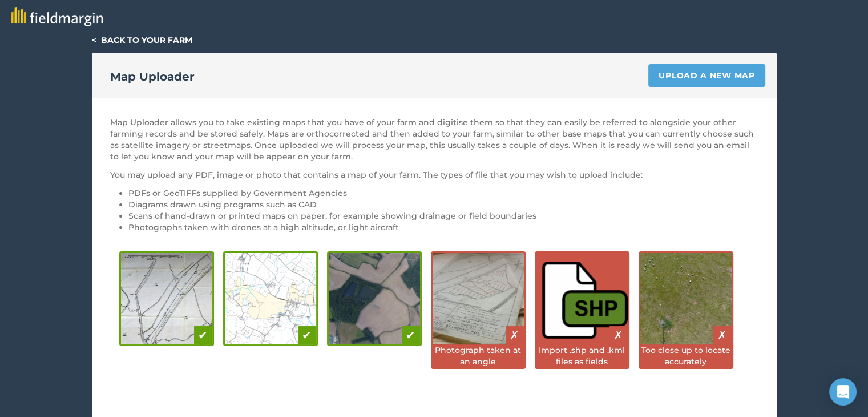 The width and height of the screenshot is (868, 417). I want to click on p: Map Uploader allows you to take existing maps that you have of your farm and digitise them so tha..., so click(435, 140).